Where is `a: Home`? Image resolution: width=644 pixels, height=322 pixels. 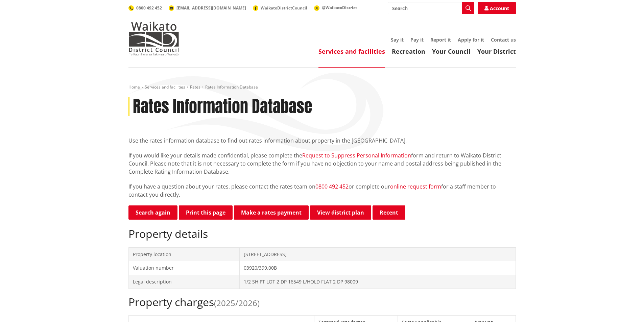 a: Home is located at coordinates (134, 87).